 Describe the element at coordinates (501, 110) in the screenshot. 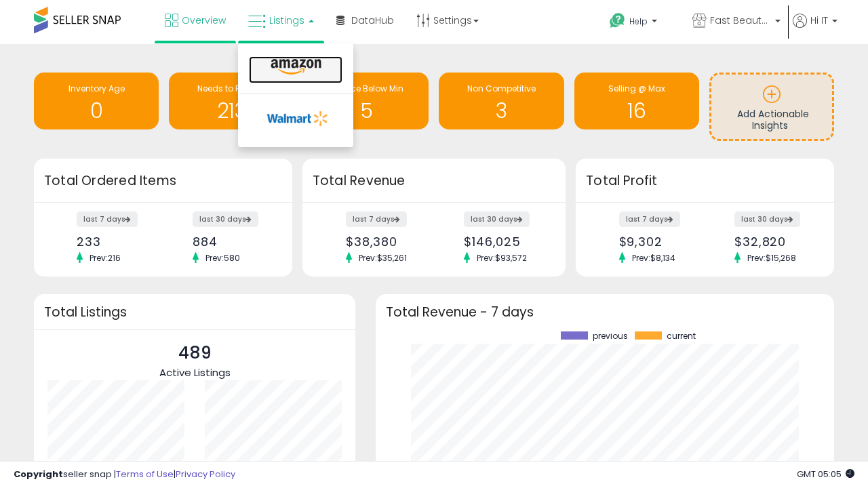

I see `h1: 3` at that location.